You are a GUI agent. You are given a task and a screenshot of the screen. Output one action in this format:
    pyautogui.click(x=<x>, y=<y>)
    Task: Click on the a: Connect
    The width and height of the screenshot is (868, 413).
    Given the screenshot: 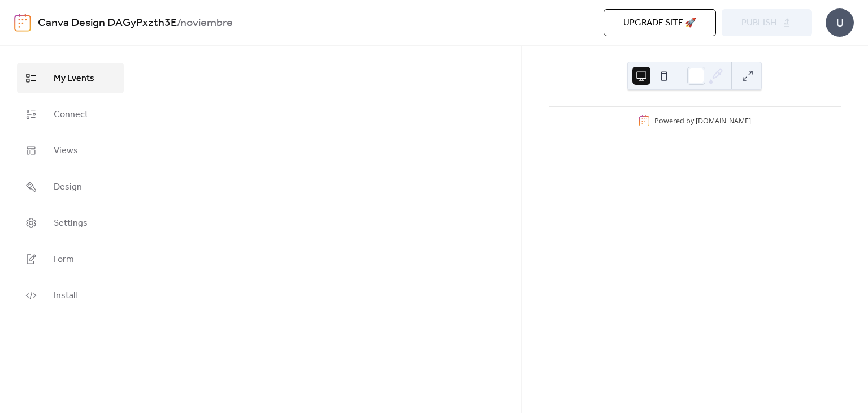 What is the action you would take?
    pyautogui.click(x=70, y=114)
    